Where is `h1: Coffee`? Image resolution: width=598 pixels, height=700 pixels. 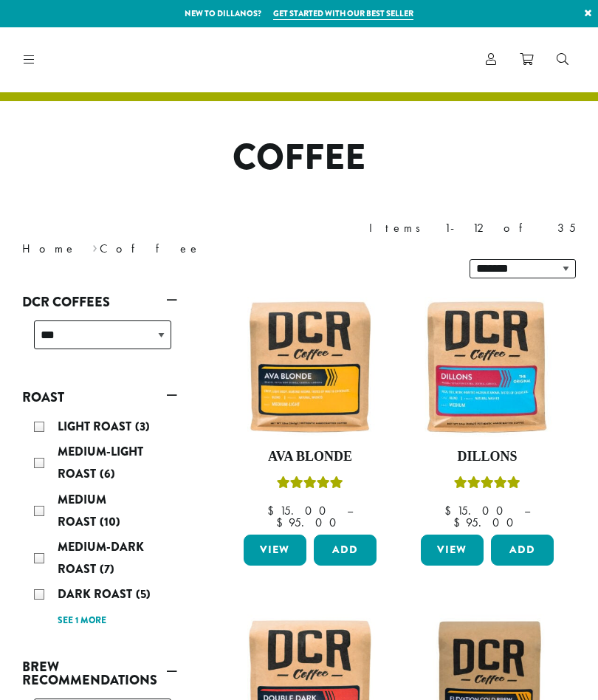
h1: Coffee is located at coordinates (299, 158).